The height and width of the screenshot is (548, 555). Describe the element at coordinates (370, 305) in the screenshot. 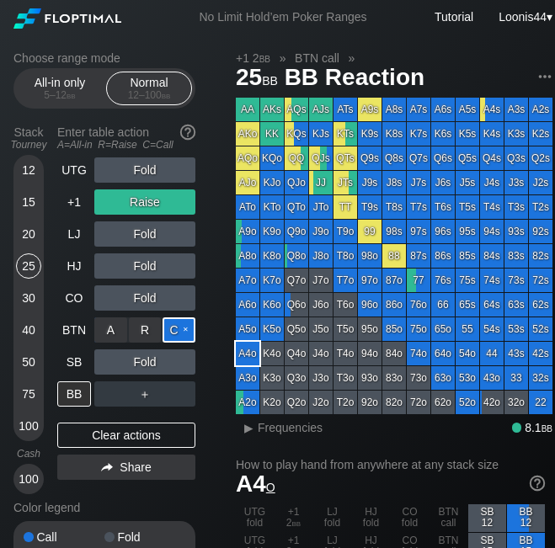

I see `div: 96o` at that location.